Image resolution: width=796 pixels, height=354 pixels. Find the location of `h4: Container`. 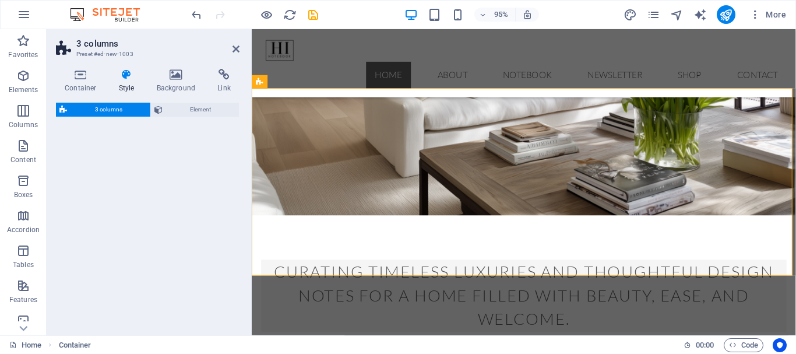

h4: Container is located at coordinates (83, 81).